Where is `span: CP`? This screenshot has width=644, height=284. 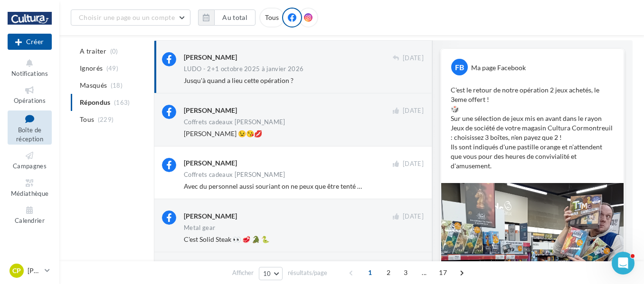
span: CP is located at coordinates (17, 271).